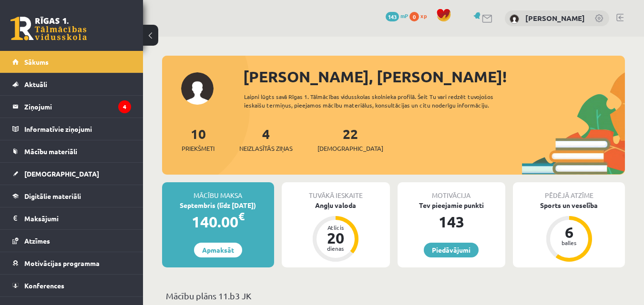 The image size is (644, 305). What do you see at coordinates (336, 191) in the screenshot?
I see `div: Tuvākā ieskaite` at bounding box center [336, 191].